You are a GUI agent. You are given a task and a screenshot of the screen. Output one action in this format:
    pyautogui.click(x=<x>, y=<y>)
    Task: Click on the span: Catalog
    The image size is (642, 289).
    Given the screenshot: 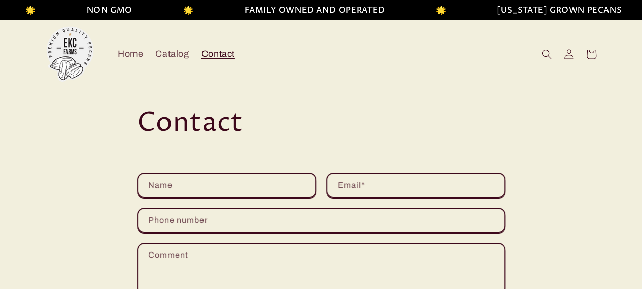 What is the action you would take?
    pyautogui.click(x=172, y=54)
    